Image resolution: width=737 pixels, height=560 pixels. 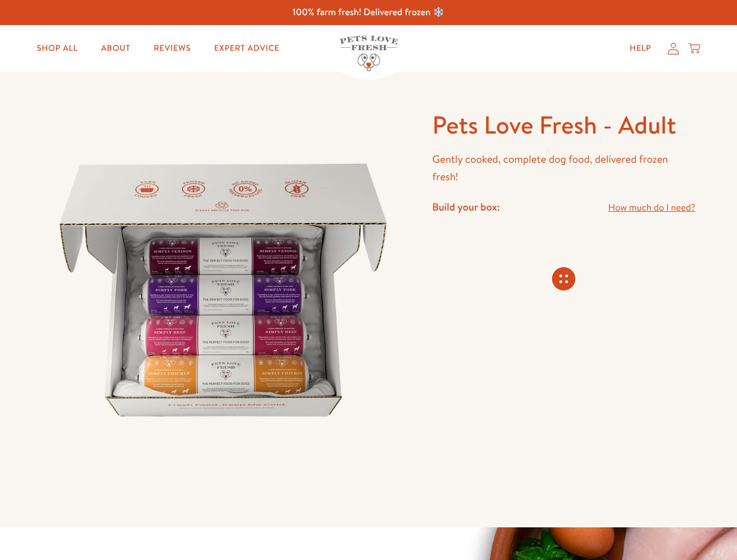 What do you see at coordinates (563, 125) in the screenshot?
I see `h1: Pets Love Fresh - Adult` at bounding box center [563, 125].